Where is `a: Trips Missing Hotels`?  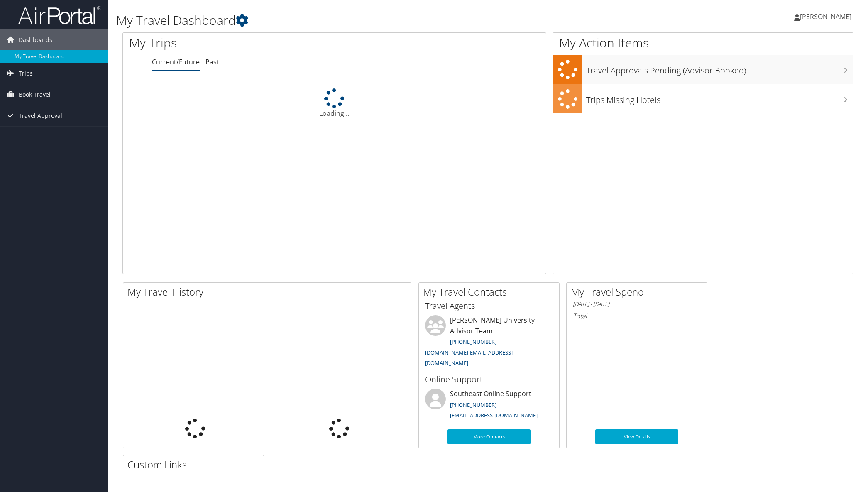
a: Trips Missing Hotels is located at coordinates (703, 99).